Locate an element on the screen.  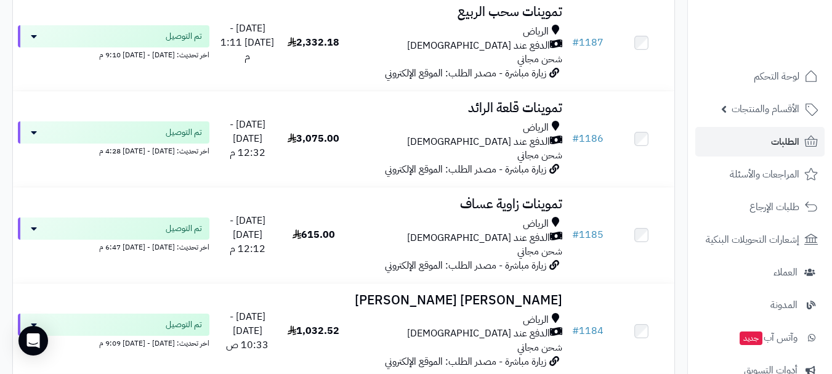
a: وآتس آبجديد is located at coordinates (760, 337).